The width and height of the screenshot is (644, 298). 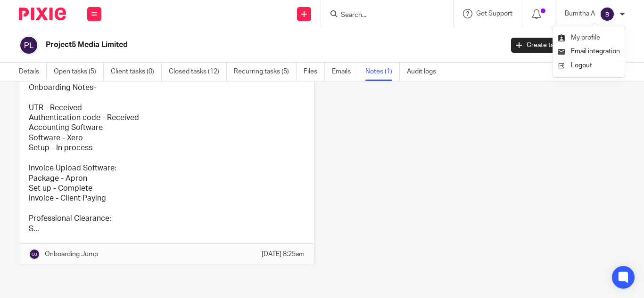 I want to click on input: Search, so click(x=382, y=16).